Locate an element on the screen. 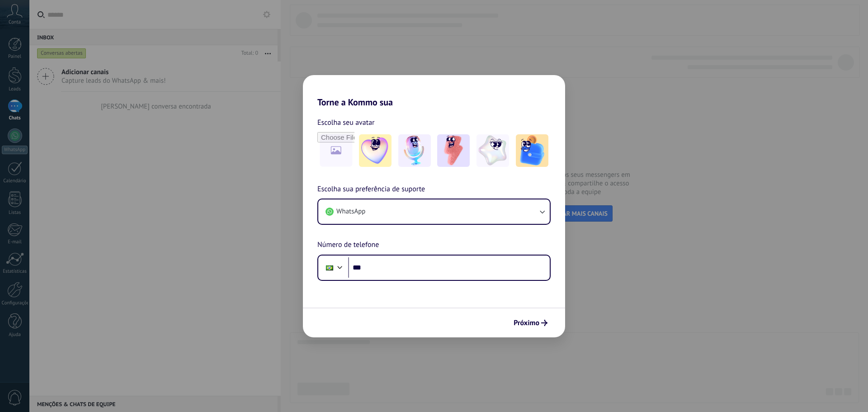 The image size is (868, 412). img: -2.jpeg is located at coordinates (415, 150).